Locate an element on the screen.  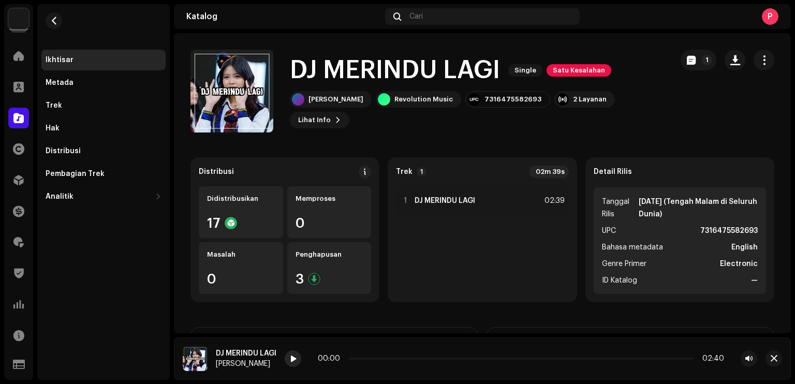
div: 7316475582693 is located at coordinates (513, 99).